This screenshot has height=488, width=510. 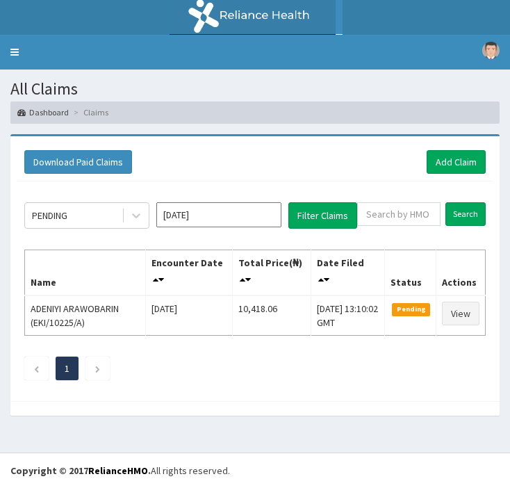 I want to click on a: Previous page, so click(x=36, y=369).